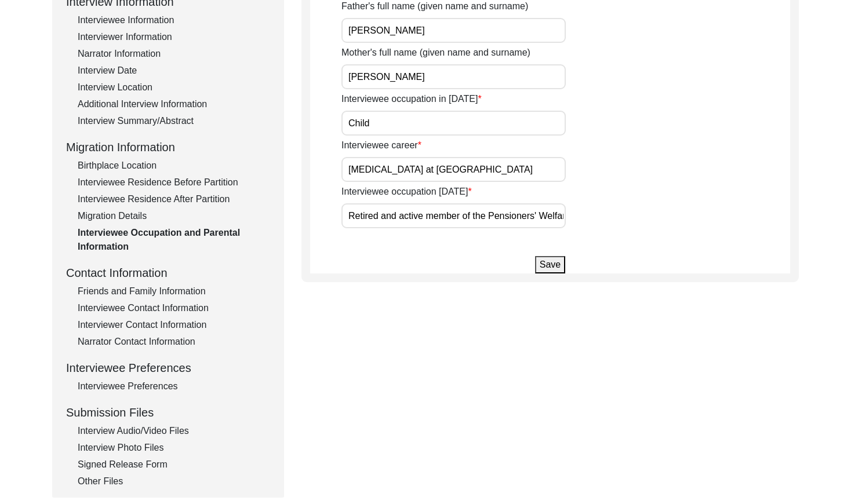  What do you see at coordinates (174, 482) in the screenshot?
I see `div: Other Files` at bounding box center [174, 482].